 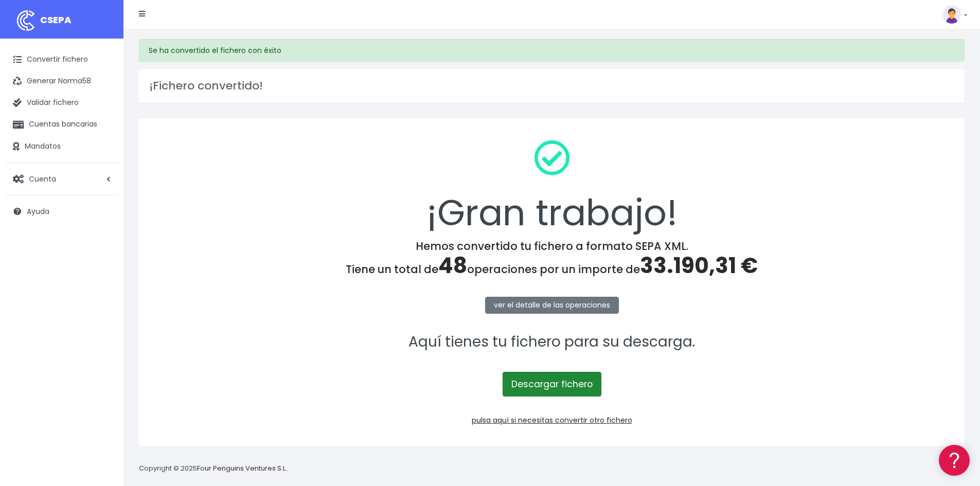 What do you see at coordinates (242, 468) in the screenshot?
I see `a: Four Penguins Ventures S.L.` at bounding box center [242, 468].